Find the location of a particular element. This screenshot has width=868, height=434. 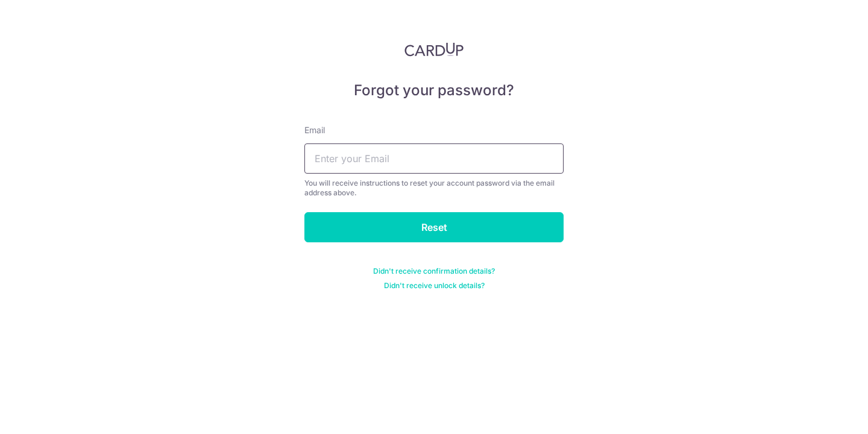

div: You will receive instructions to reset your account password via the email address above. is located at coordinates (434, 188).